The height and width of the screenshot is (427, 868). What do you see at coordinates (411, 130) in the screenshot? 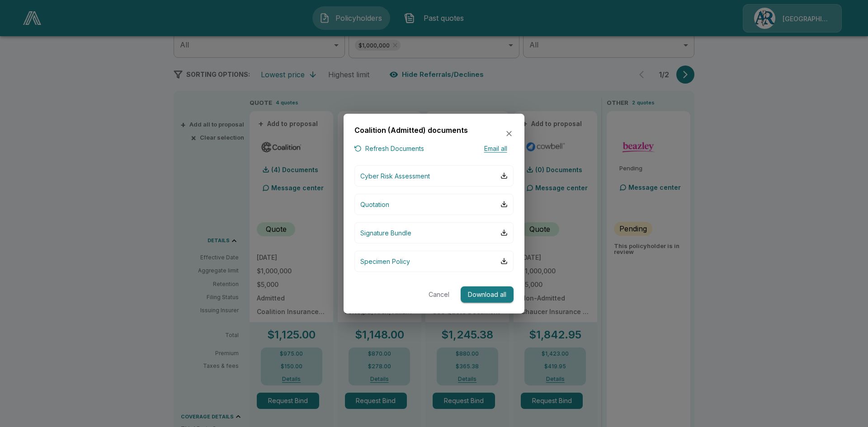
I see `h6: Coalition (Admitted) documents` at bounding box center [411, 130].